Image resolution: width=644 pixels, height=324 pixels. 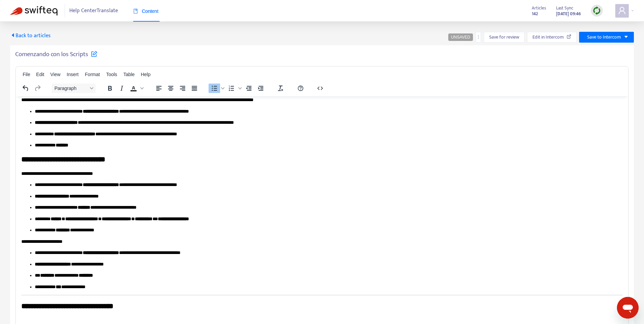 I want to click on span: Insert, so click(x=72, y=74).